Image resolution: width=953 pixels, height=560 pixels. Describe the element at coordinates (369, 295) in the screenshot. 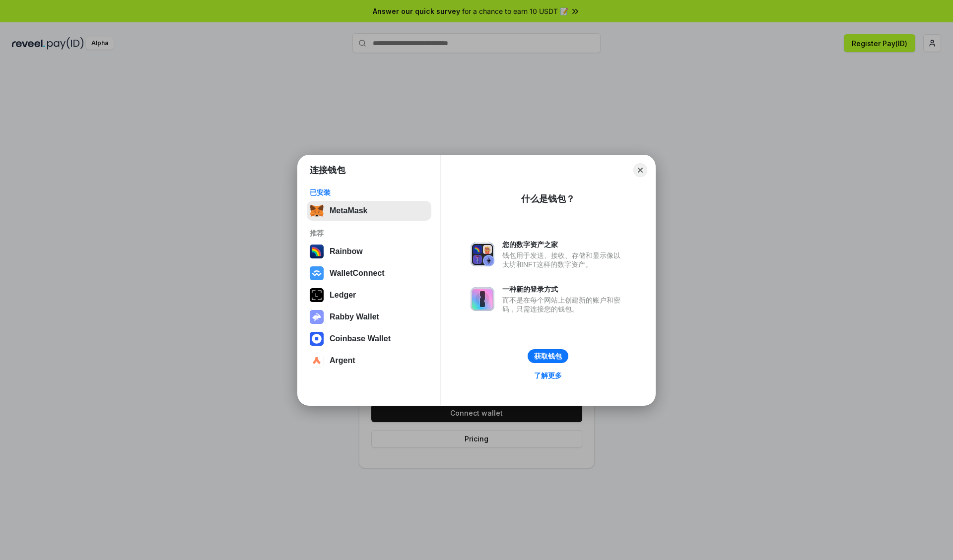

I see `button: Ledger` at that location.